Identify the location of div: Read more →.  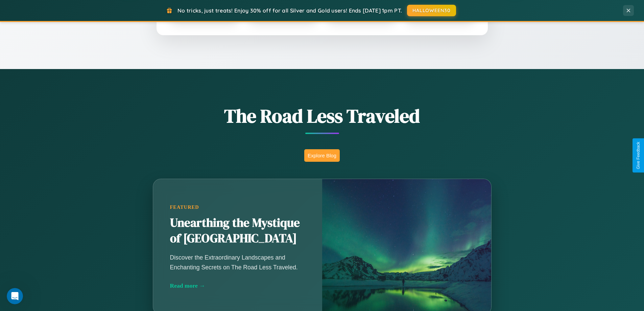
(238, 286).